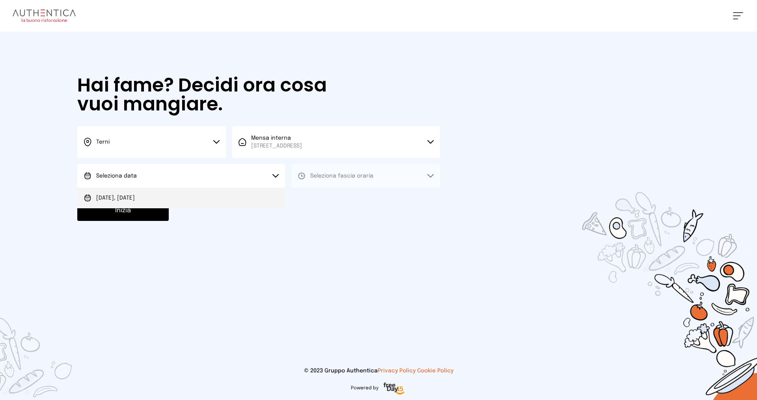 The image size is (757, 400). I want to click on img: logo-freeday.3e08031.png, so click(394, 389).